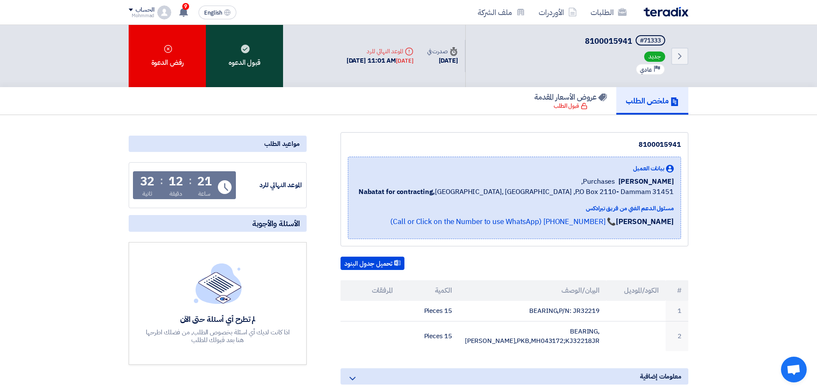  I want to click on span: English, so click(213, 13).